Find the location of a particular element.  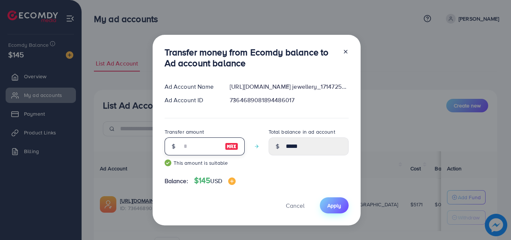

button: Apply is located at coordinates (334, 205).